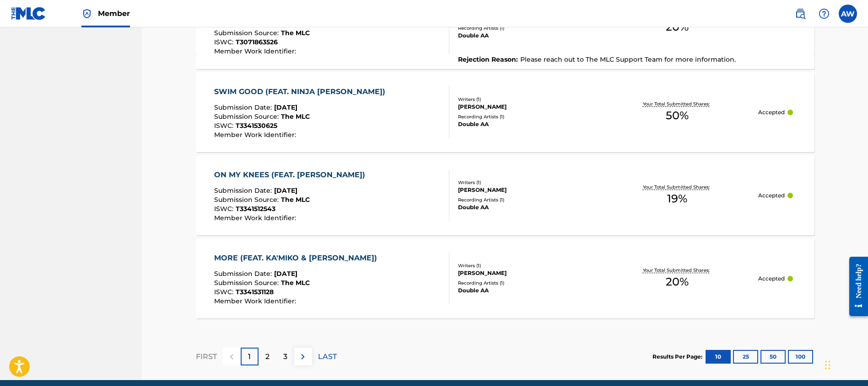 The image size is (868, 386). I want to click on span: T3341530625, so click(256, 126).